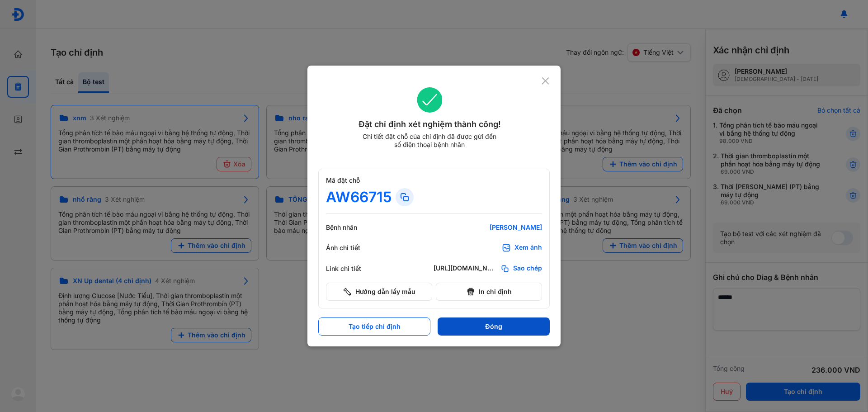 This screenshot has width=868, height=412. Describe the element at coordinates (353, 247) in the screenshot. I see `div: Ảnh chi tiết` at that location.